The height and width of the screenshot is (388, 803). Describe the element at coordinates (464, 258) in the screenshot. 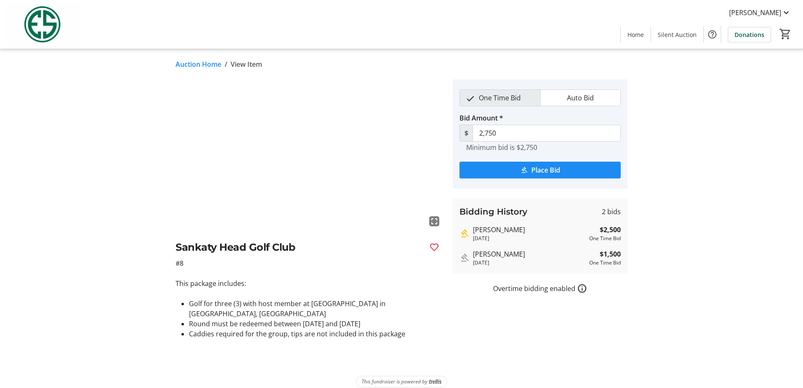

I see `mat-icon: Outbid` at that location.